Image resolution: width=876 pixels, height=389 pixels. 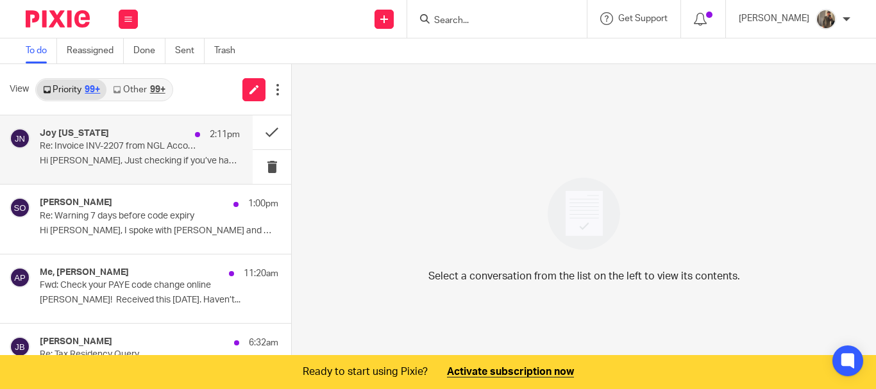 I want to click on img: Pixie, so click(x=58, y=19).